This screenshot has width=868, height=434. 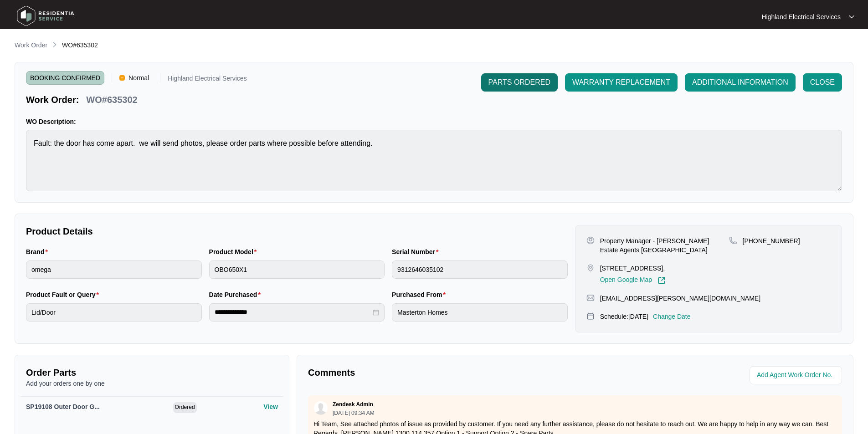 What do you see at coordinates (823, 82) in the screenshot?
I see `button: CLOSE` at bounding box center [823, 82].